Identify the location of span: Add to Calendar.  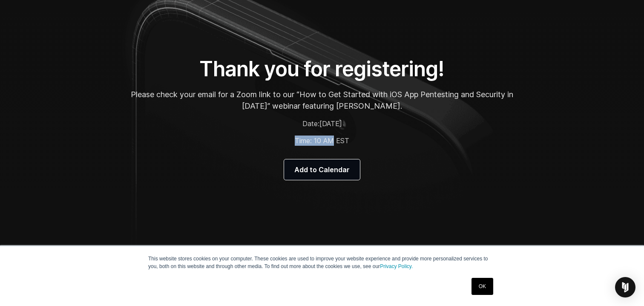
(322, 170).